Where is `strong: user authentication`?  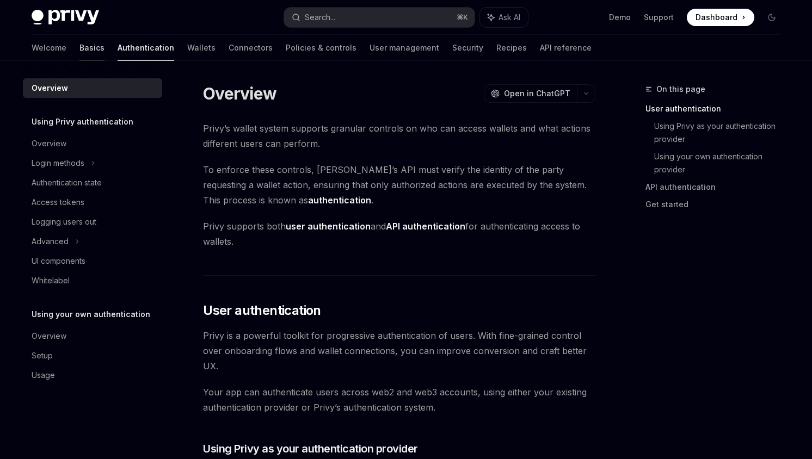
strong: user authentication is located at coordinates (328, 226).